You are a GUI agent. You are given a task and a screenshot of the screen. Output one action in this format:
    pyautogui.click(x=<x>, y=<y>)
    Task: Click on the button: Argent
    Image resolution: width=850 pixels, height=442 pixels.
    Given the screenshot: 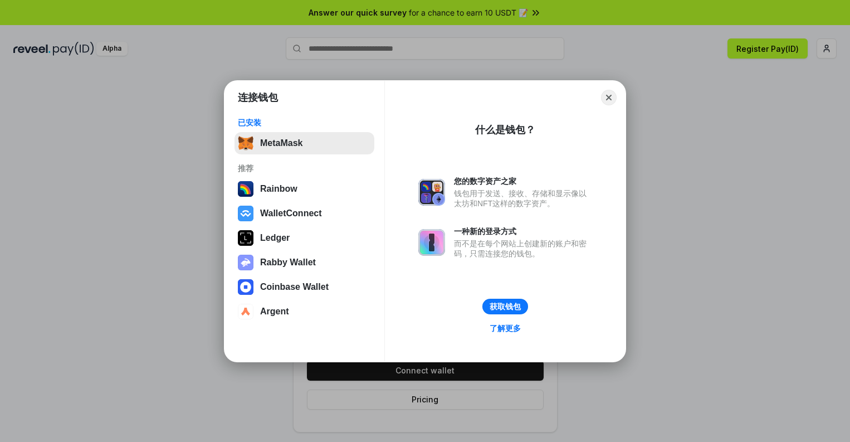 What is the action you would take?
    pyautogui.click(x=304, y=311)
    